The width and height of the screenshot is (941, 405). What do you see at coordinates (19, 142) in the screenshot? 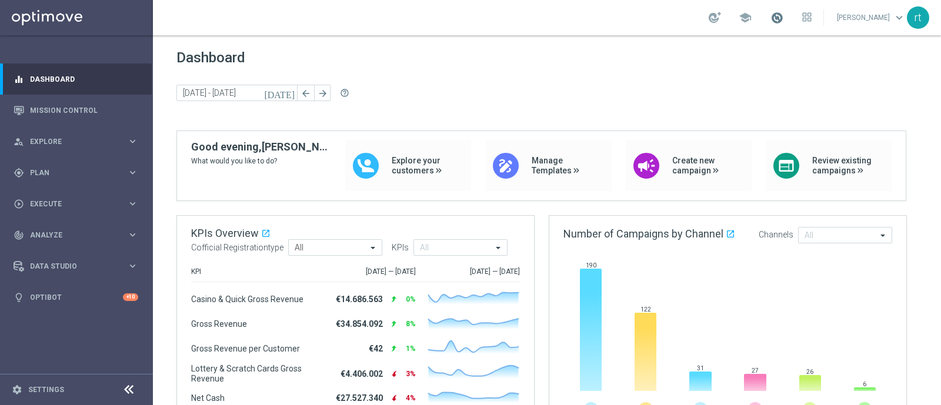
I see `i: person_search` at bounding box center [19, 142].